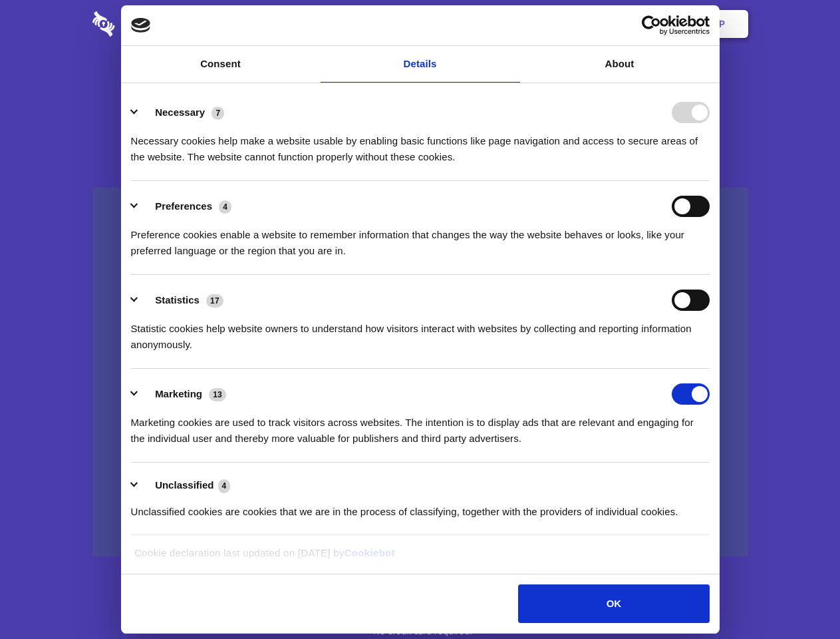 The width and height of the screenshot is (840, 639). I want to click on div: Necessary cookies help make a website usable by enabling basic functions like page navigation and..., so click(420, 144).